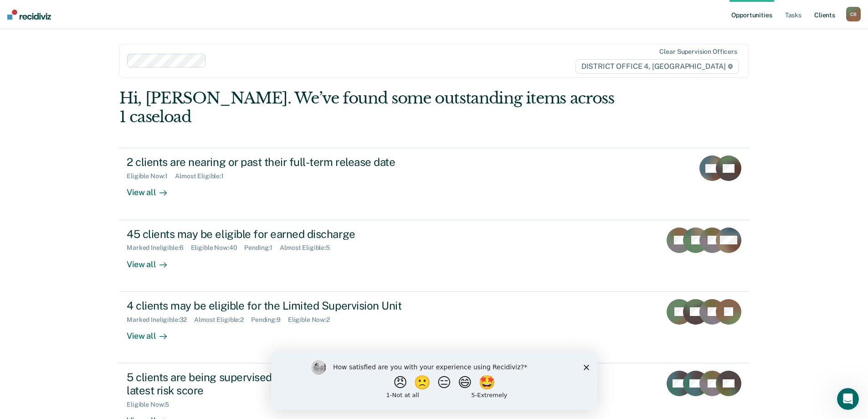  What do you see at coordinates (433, 327) in the screenshot?
I see `a: 4 clients may be eligible for the Limited Supervision UnitMarked Ineligible:32Almost Eligible:2Pe...` at bounding box center [433, 327].